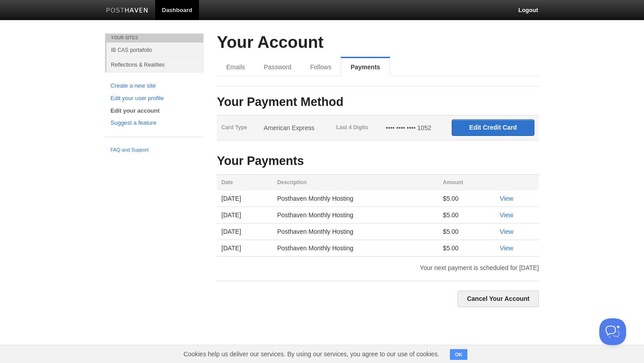  I want to click on a: Edit your account, so click(154, 111).